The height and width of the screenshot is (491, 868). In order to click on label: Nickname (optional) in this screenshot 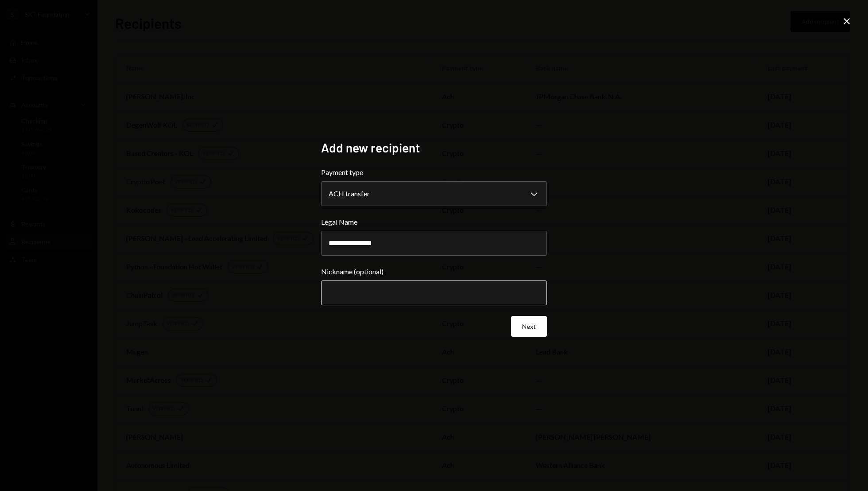, I will do `click(434, 271)`.